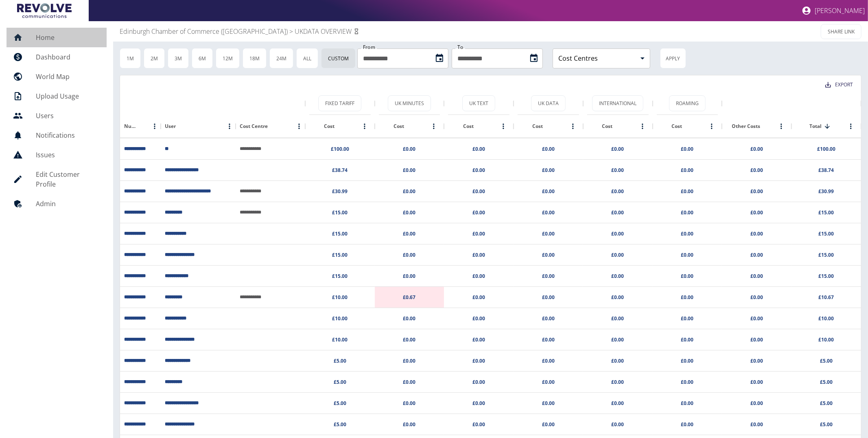 The width and height of the screenshot is (868, 438). Describe the element at coordinates (827, 127) in the screenshot. I see `div: Total` at that location.